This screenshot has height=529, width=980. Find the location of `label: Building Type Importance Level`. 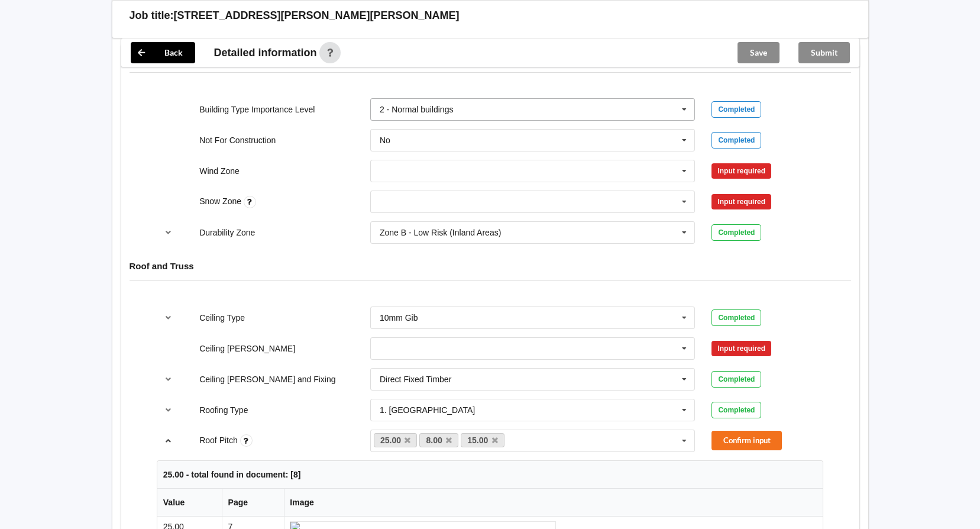

label: Building Type Importance Level is located at coordinates (257, 109).